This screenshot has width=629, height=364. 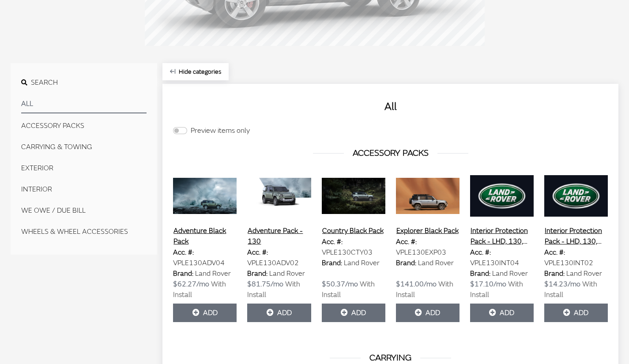 What do you see at coordinates (347, 253) in the screenshot?
I see `span: VPLE130CTY03` at bounding box center [347, 253].